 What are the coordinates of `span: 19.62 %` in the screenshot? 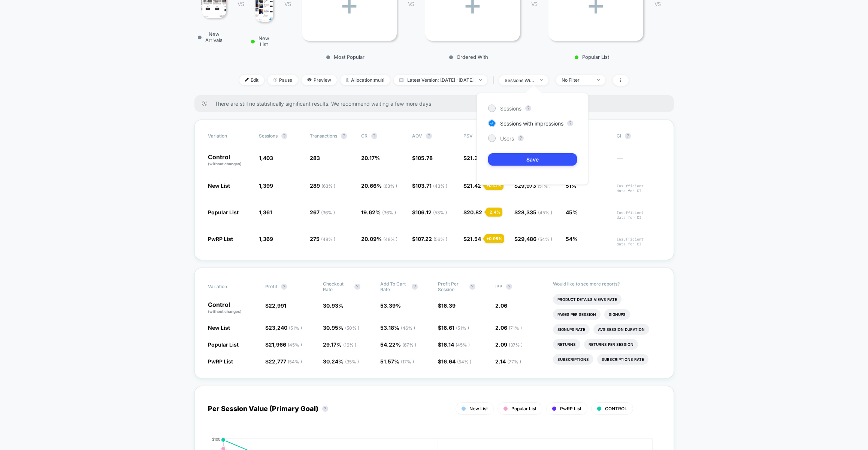 It's located at (378, 212).